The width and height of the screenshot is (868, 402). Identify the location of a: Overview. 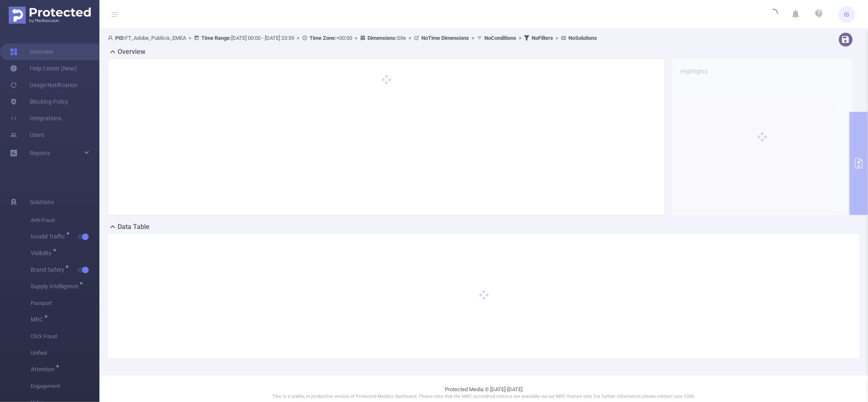
(31, 52).